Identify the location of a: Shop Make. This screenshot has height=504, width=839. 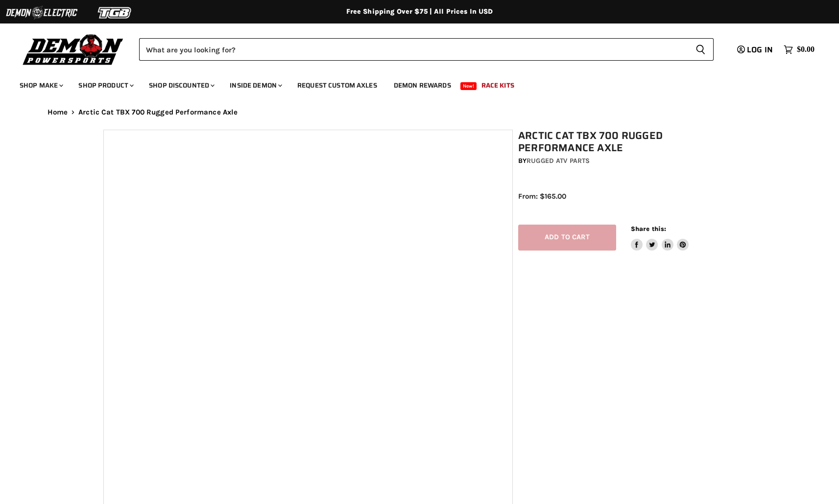
(41, 85).